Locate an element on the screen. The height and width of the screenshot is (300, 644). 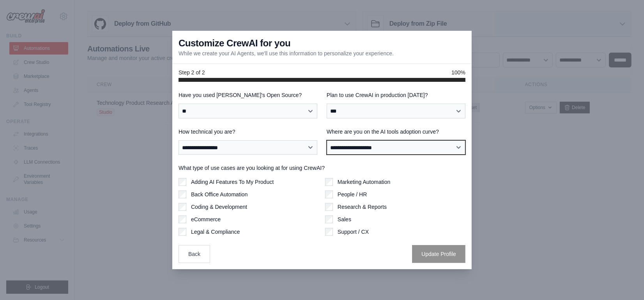
label: Legal & Compliance is located at coordinates (215, 232).